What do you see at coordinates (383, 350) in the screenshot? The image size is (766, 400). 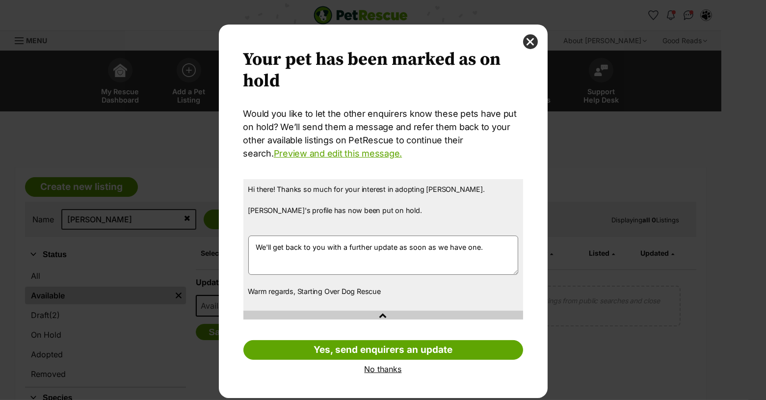 I see `a: Yes, send enquirers an update` at bounding box center [383, 350].